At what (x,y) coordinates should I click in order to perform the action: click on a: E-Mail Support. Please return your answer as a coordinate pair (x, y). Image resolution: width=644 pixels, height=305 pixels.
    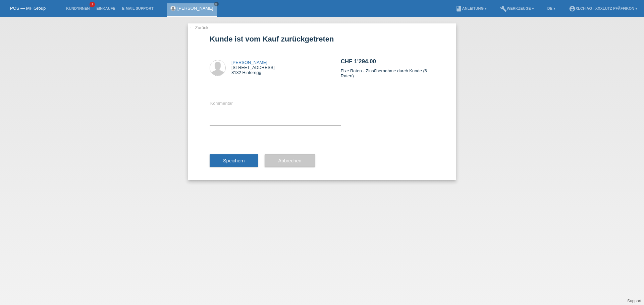
    Looking at the image, I should click on (138, 8).